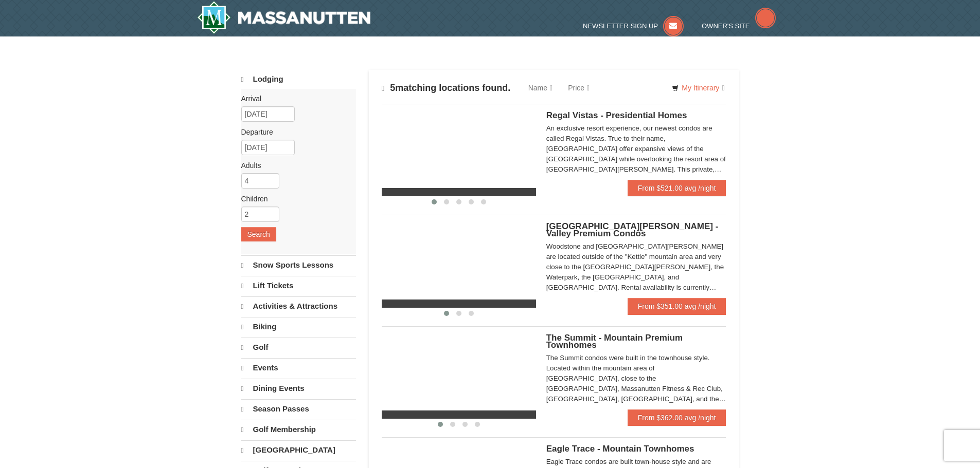 This screenshot has height=468, width=980. What do you see at coordinates (298, 429) in the screenshot?
I see `a: Golf Membership` at bounding box center [298, 429].